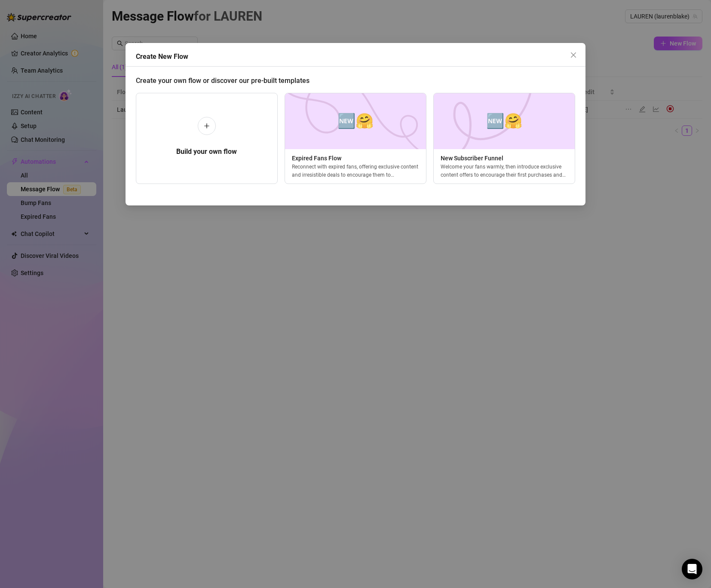  I want to click on div: Open Intercom Messenger, so click(692, 569).